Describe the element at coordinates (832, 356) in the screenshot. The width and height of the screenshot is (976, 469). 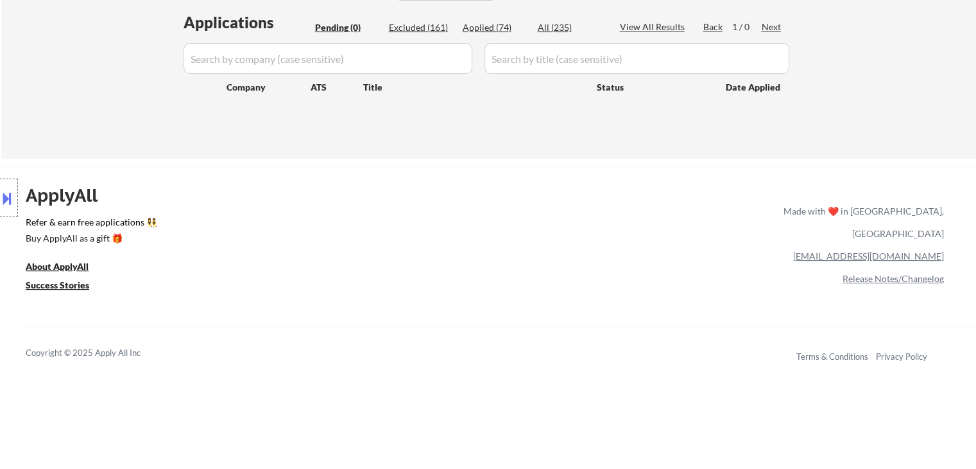
I see `a: Terms & Conditions` at that location.